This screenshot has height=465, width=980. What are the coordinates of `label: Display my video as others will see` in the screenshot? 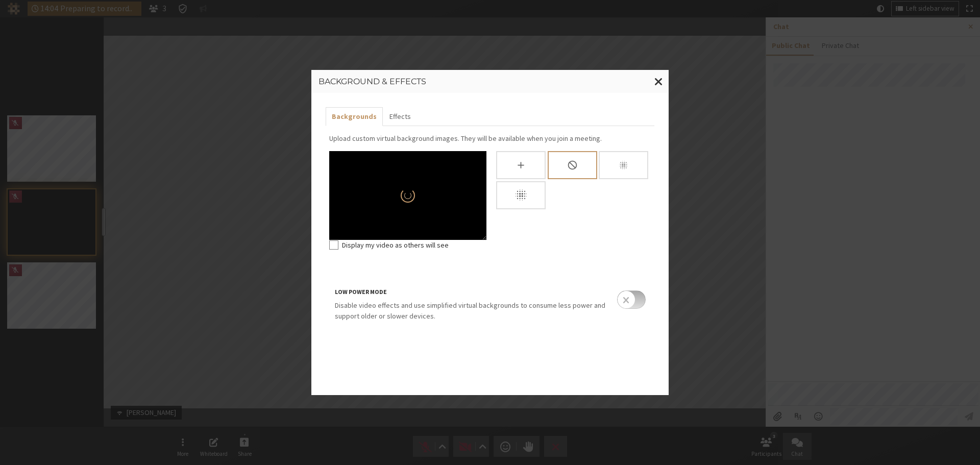 It's located at (415, 245).